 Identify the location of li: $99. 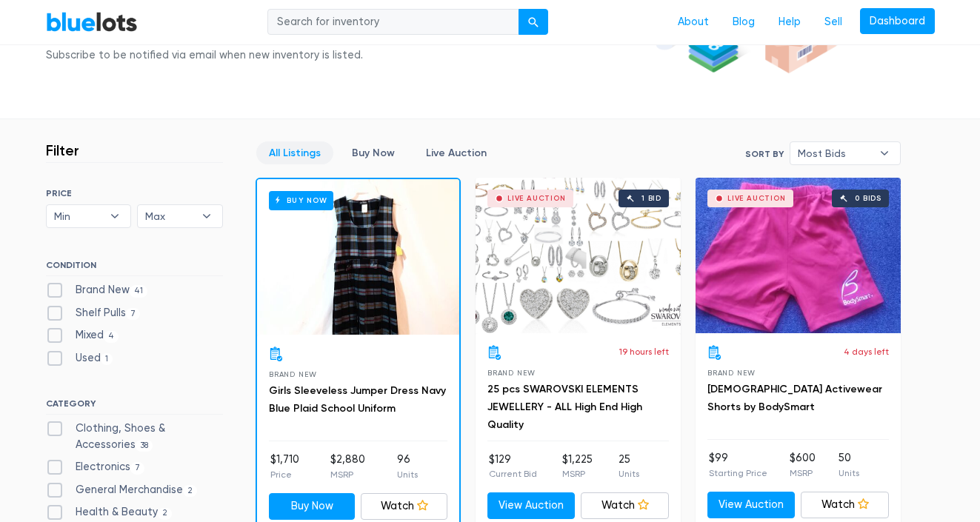
(738, 465).